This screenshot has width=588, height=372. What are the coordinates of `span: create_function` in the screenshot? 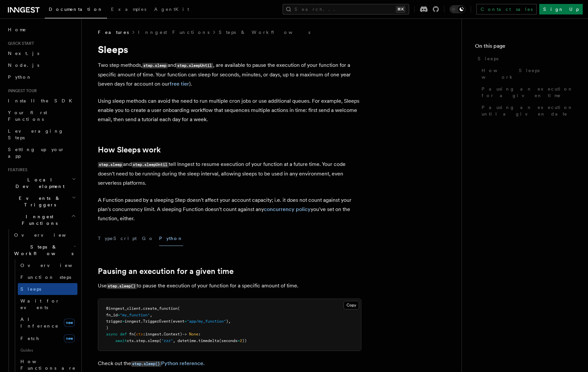 It's located at (160, 308).